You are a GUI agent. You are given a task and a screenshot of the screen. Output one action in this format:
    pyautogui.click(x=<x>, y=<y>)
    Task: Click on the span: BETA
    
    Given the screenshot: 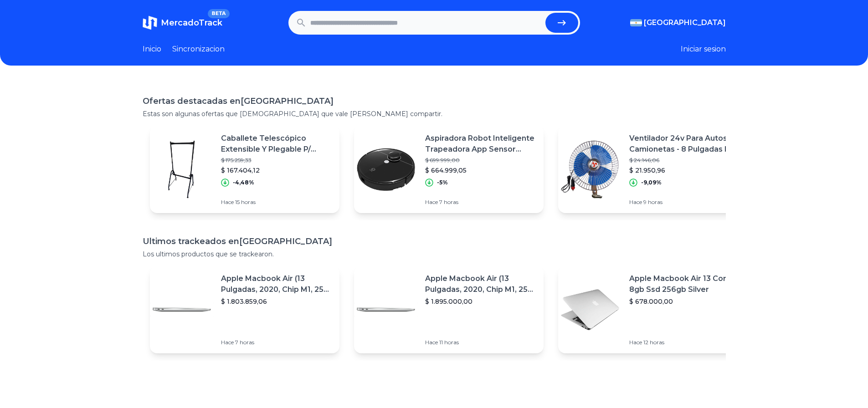 What is the action you would take?
    pyautogui.click(x=218, y=13)
    